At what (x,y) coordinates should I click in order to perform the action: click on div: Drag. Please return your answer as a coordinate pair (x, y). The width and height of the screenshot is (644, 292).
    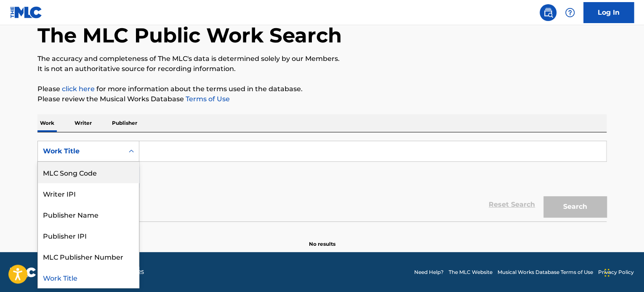
    Looking at the image, I should click on (607, 273).